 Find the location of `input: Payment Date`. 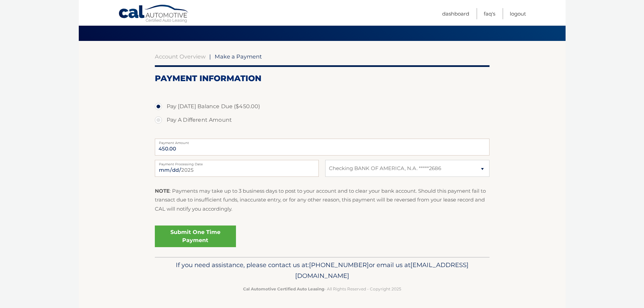

input: Payment Date is located at coordinates (236, 168).